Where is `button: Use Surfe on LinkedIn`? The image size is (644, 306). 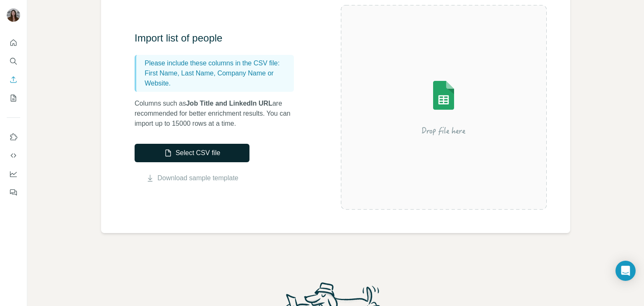
button: Use Surfe on LinkedIn is located at coordinates (13, 137).